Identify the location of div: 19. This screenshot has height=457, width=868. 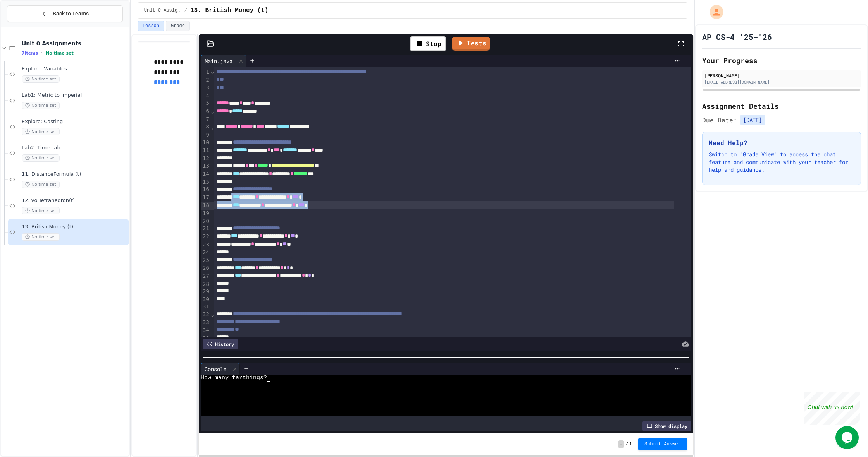
(205, 214).